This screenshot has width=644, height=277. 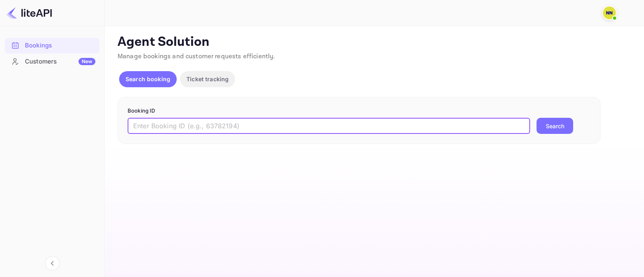 I want to click on p: Booking ID, so click(x=359, y=111).